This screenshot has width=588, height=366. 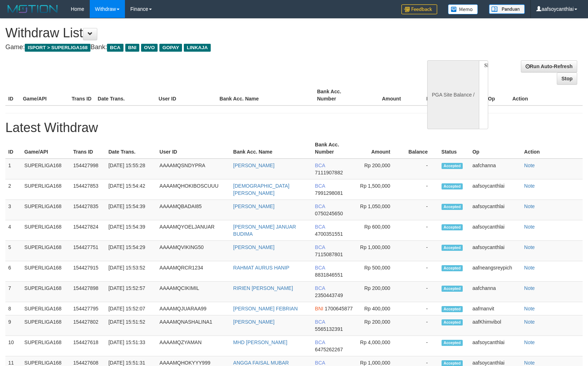 What do you see at coordinates (193, 251) in the screenshot?
I see `td: AAAAMQVIKING50` at bounding box center [193, 251].